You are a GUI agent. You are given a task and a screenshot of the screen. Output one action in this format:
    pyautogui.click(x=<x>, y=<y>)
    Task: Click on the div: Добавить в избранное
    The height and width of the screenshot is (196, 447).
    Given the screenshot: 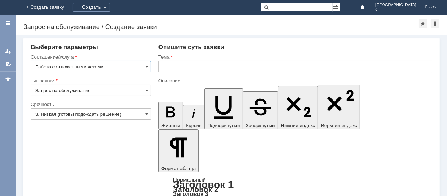 What is the action you would take?
    pyautogui.click(x=423, y=23)
    